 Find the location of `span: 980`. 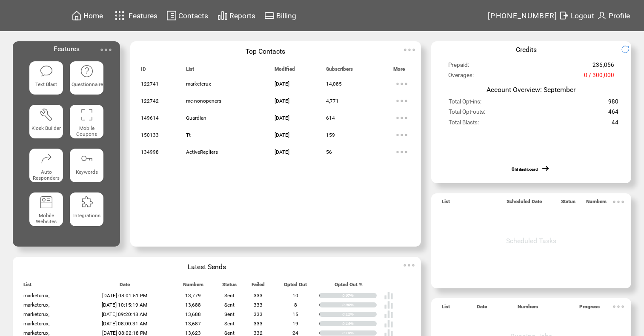

span: 980 is located at coordinates (613, 104).